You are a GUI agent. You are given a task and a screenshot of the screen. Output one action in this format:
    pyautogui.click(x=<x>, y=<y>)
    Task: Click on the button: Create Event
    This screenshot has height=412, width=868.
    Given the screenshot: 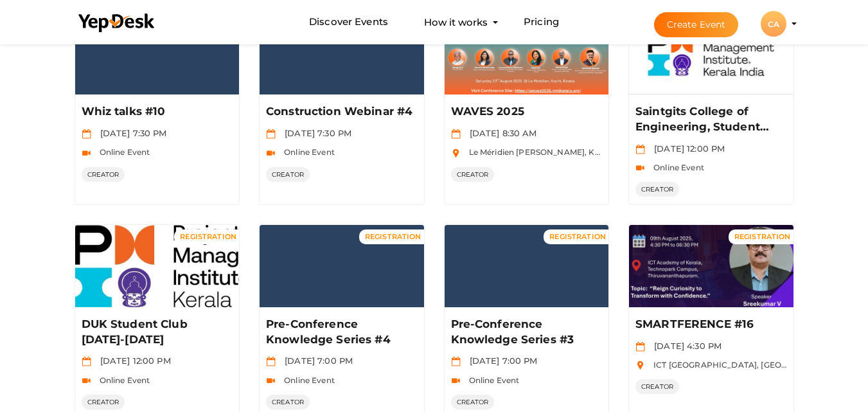 What is the action you would take?
    pyautogui.click(x=696, y=25)
    